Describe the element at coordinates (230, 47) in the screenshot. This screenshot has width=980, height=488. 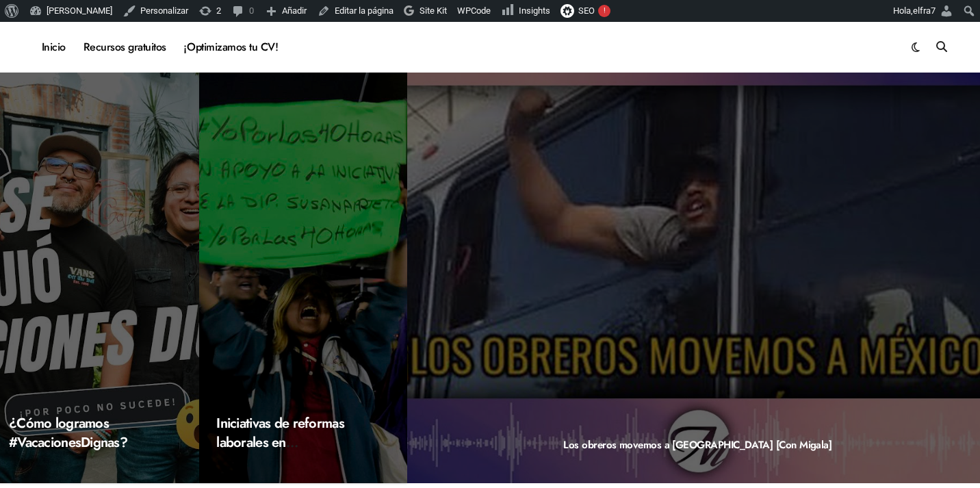
I see `a: ¡Optimizamos tu CV!` at that location.